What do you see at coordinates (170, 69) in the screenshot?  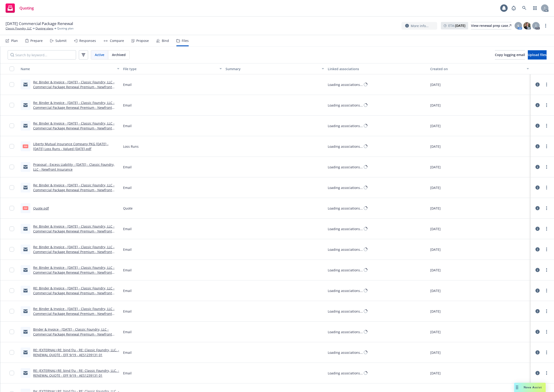 I see `div: File type` at bounding box center [170, 69].